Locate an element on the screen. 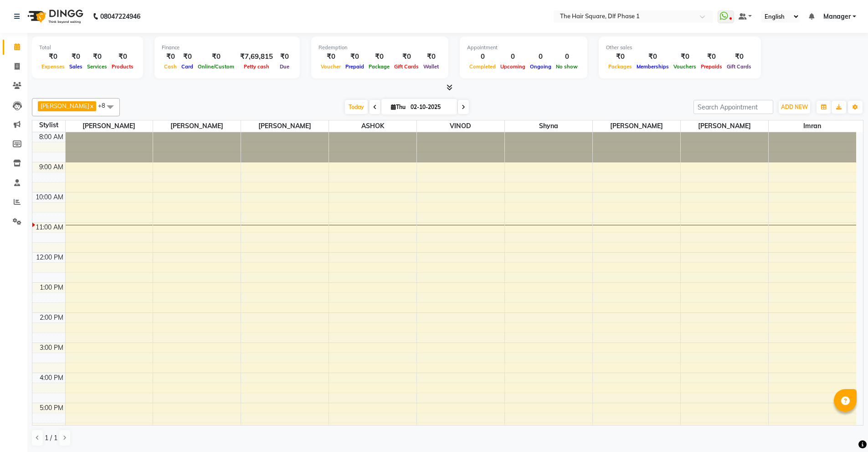 The height and width of the screenshot is (452, 868). div: Finance is located at coordinates (227, 47).